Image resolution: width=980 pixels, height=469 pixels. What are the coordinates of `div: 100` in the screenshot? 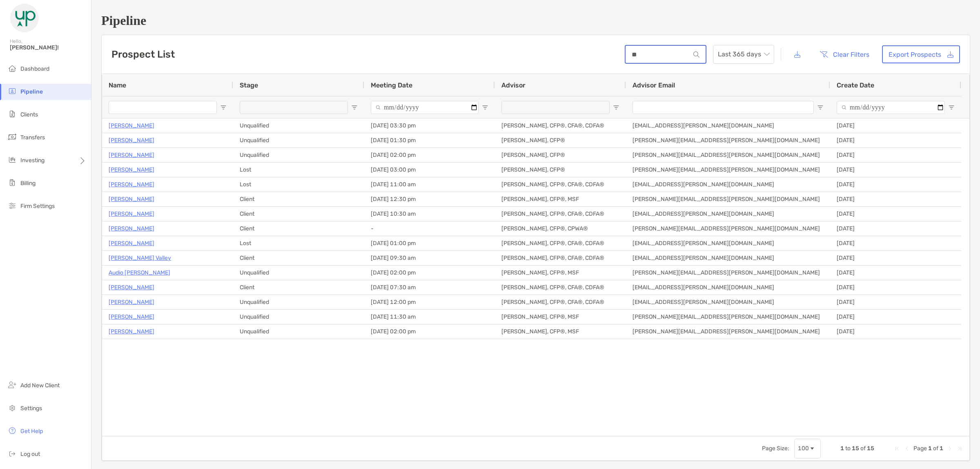 It's located at (803, 448).